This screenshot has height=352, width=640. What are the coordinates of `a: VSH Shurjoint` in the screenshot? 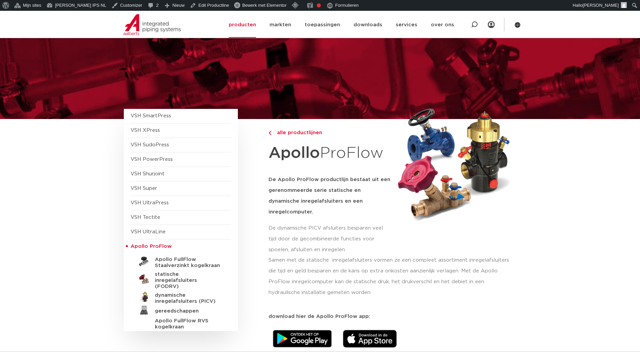 It's located at (147, 174).